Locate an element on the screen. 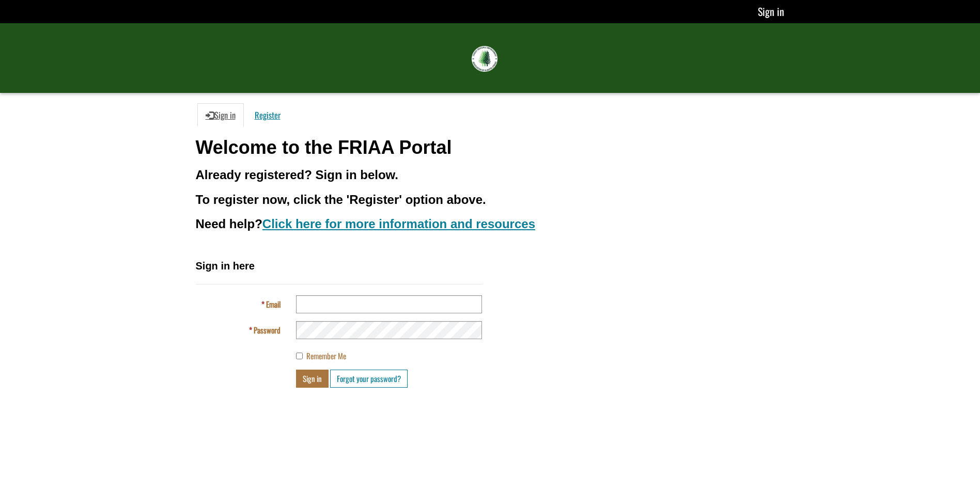 This screenshot has height=477, width=980. button: Sign in is located at coordinates (312, 378).